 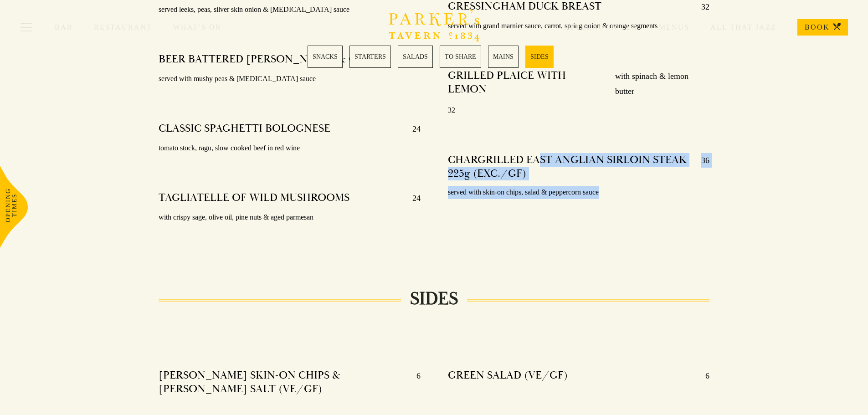 I want to click on h4: CLASSIC SPAGHETTI BOLOGNESE, so click(x=244, y=129).